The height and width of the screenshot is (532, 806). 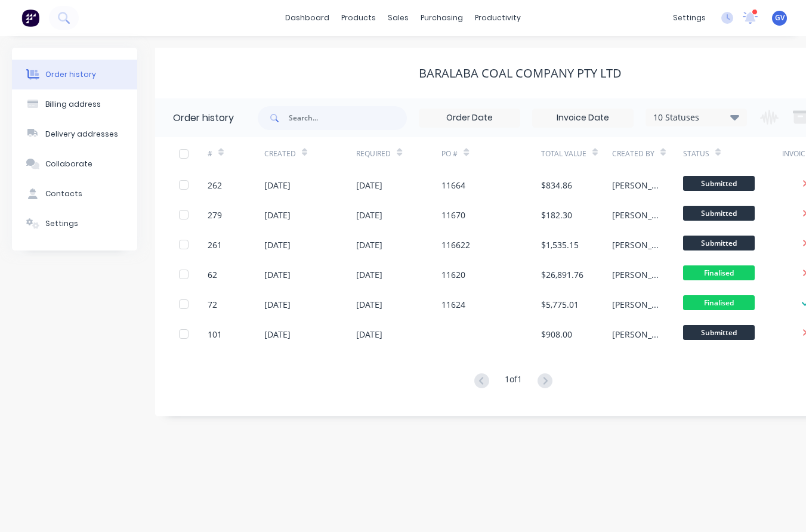 I want to click on div: $5,775.01, so click(x=559, y=304).